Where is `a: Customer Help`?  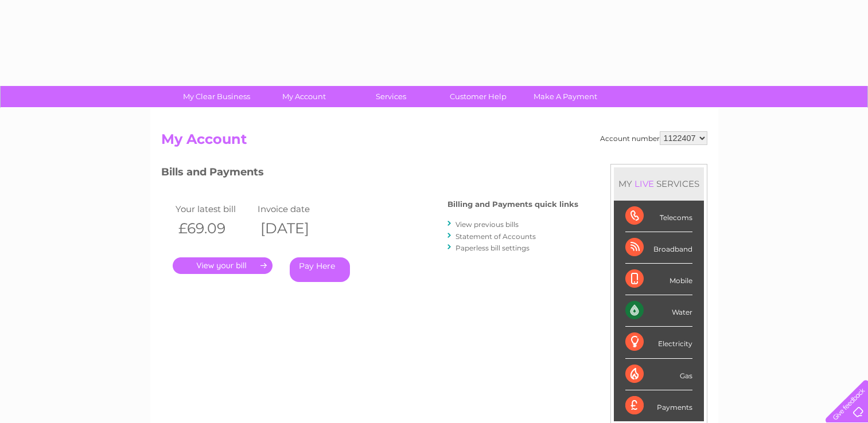 a: Customer Help is located at coordinates (478, 97).